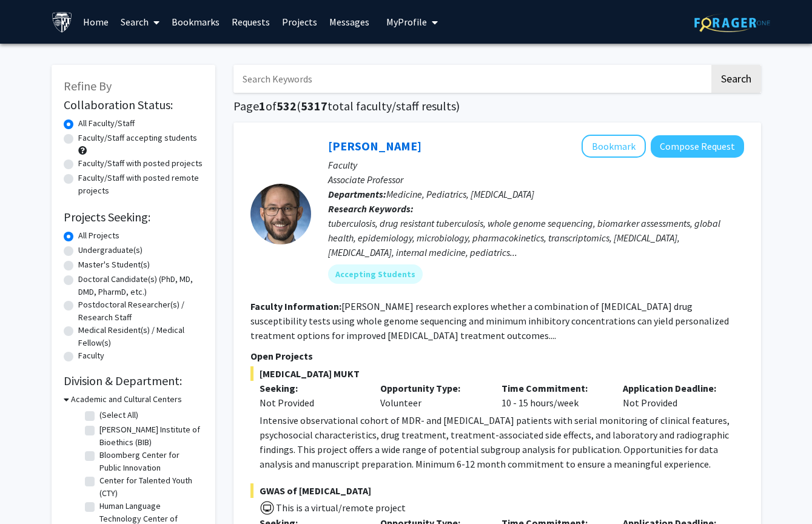 The height and width of the screenshot is (524, 812). Describe the element at coordinates (111, 250) in the screenshot. I see `label: Undergraduate(s)` at that location.